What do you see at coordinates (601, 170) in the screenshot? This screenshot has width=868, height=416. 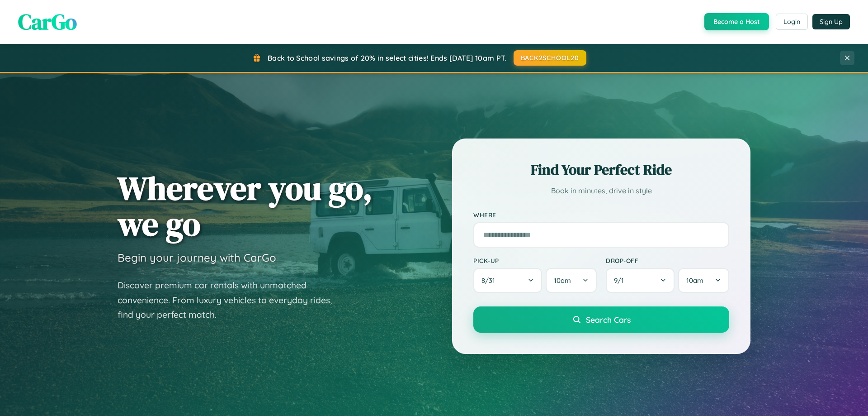 I see `h2: Find Your Perfect Ride` at bounding box center [601, 170].